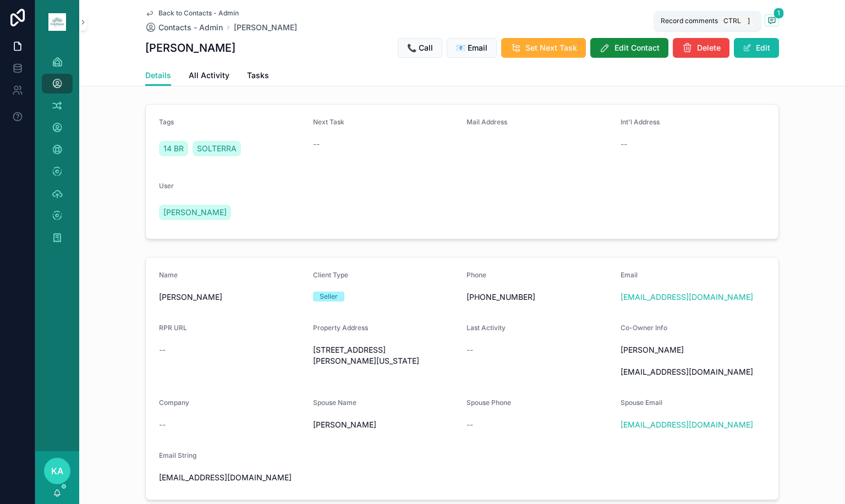 This screenshot has height=504, width=845. What do you see at coordinates (173, 148) in the screenshot?
I see `a: 14 BR` at bounding box center [173, 148].